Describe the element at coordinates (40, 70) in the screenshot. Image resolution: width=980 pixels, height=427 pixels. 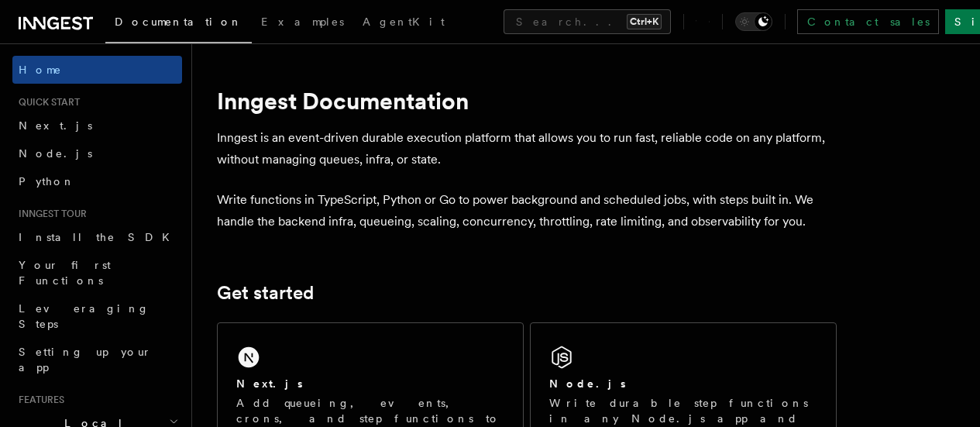
I see `span: Home` at that location.